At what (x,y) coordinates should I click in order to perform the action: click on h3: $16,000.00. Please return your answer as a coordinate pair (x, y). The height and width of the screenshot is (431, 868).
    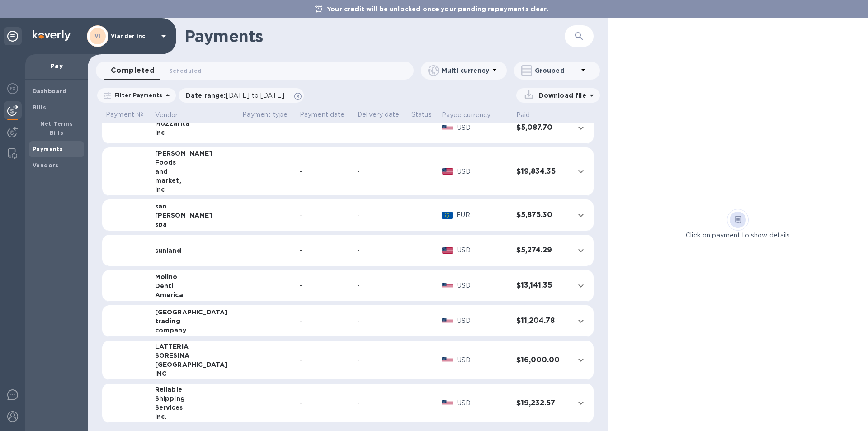
    Looking at the image, I should click on (542, 360).